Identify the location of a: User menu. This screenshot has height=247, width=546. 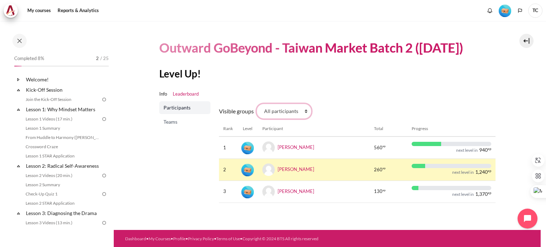
(535, 11).